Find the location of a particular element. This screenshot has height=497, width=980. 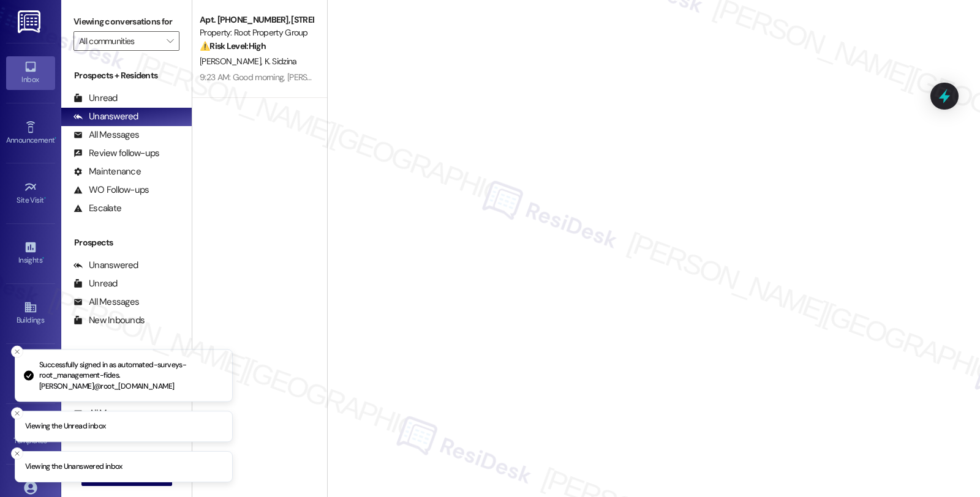

p: Viewing the Unread inbox is located at coordinates (65, 427).